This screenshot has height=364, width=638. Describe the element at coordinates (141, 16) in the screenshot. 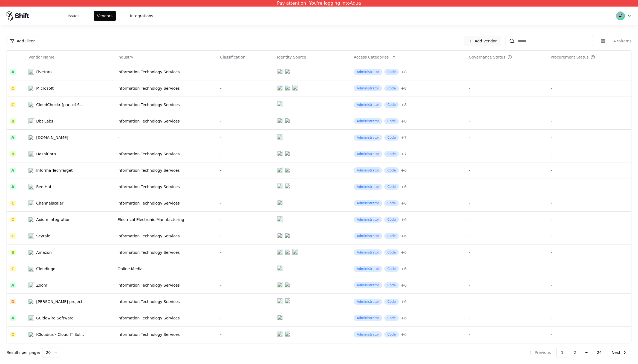

I see `button: Integrations` at that location.